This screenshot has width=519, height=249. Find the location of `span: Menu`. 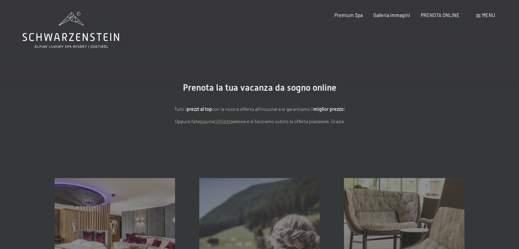

span: Menu is located at coordinates (489, 15).